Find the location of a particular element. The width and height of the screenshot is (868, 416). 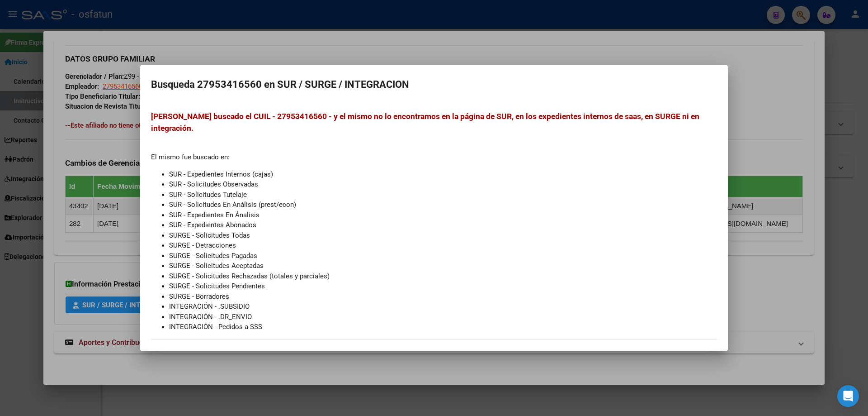

li: SUR - Expedientes En Ánalisis is located at coordinates (443, 215).